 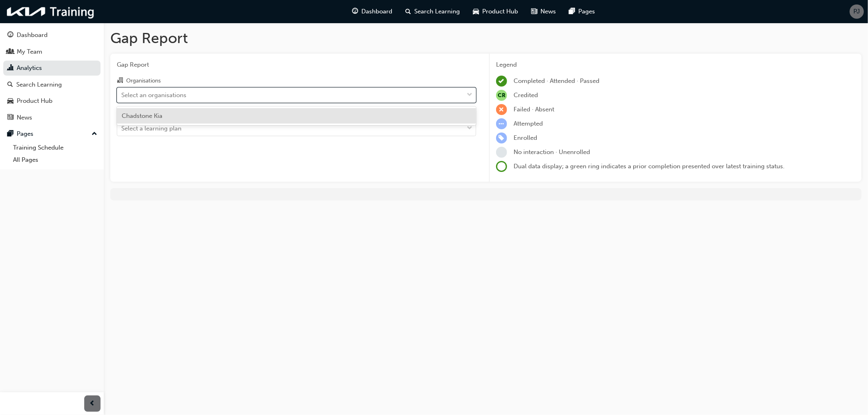 I want to click on span: Pages, so click(x=587, y=11).